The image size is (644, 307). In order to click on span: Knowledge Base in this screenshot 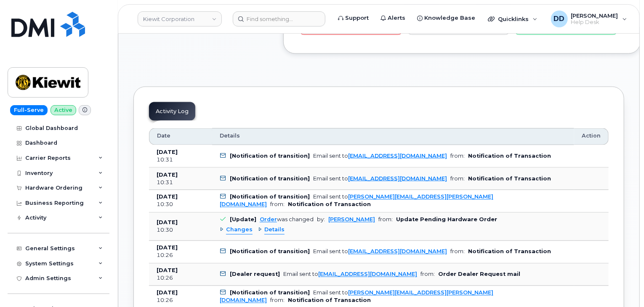, I will do `click(450, 18)`.